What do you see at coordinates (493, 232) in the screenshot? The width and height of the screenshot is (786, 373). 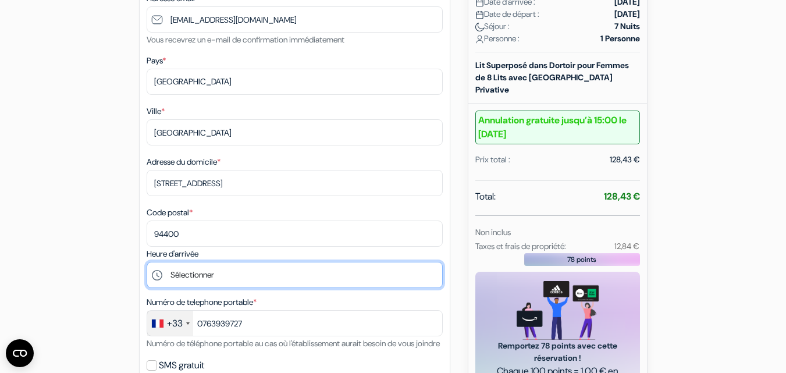 I see `small: Non inclus` at bounding box center [493, 232].